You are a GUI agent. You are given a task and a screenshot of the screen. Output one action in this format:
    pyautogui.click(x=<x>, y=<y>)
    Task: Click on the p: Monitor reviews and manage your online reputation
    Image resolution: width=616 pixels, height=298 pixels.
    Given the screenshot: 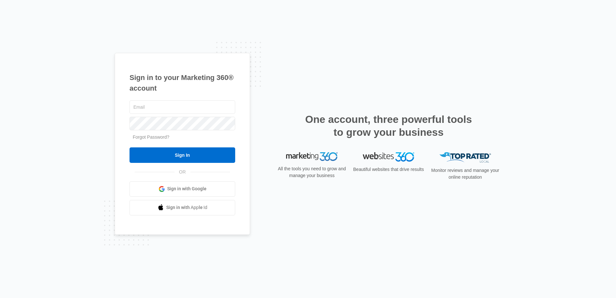 What is the action you would take?
    pyautogui.click(x=465, y=174)
    